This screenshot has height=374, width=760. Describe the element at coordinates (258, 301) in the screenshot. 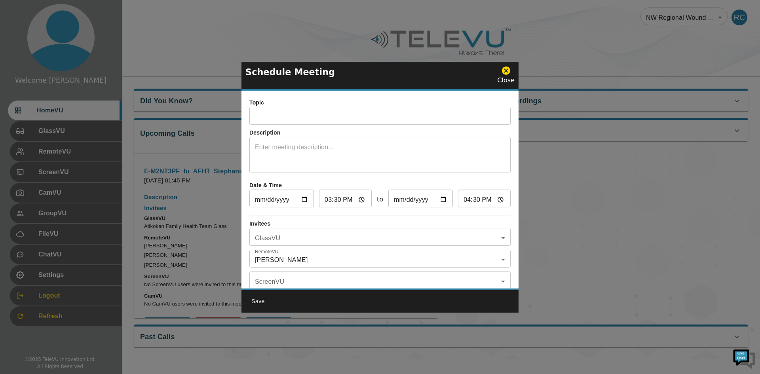

I see `button: Save` at that location.